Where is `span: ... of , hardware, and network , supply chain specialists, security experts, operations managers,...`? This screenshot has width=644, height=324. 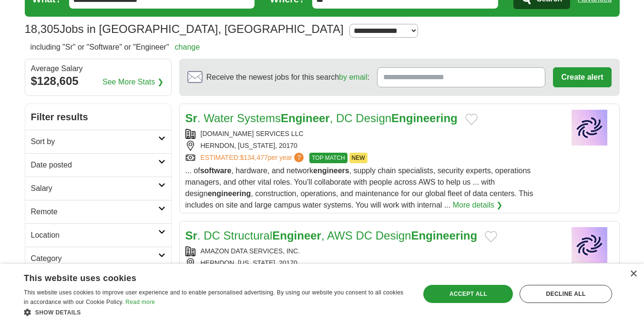
span: ... of , hardware, and network , supply chain specialists, security experts, operations managers,... is located at coordinates (359, 187).